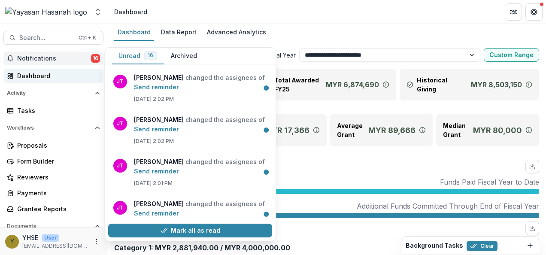 The image size is (546, 255). What do you see at coordinates (448, 206) in the screenshot?
I see `p: Additional Funds Committed Through End of Fiscal Year` at bounding box center [448, 206].